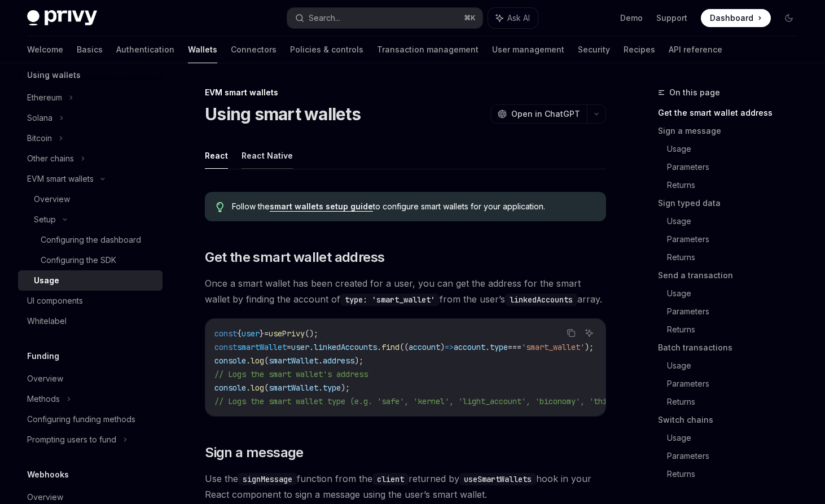 The image size is (825, 504). I want to click on svg: Tip, so click(220, 207).